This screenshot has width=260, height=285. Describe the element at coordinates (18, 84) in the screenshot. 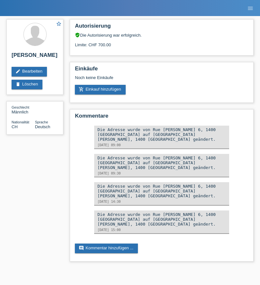

I see `i: delete` at that location.